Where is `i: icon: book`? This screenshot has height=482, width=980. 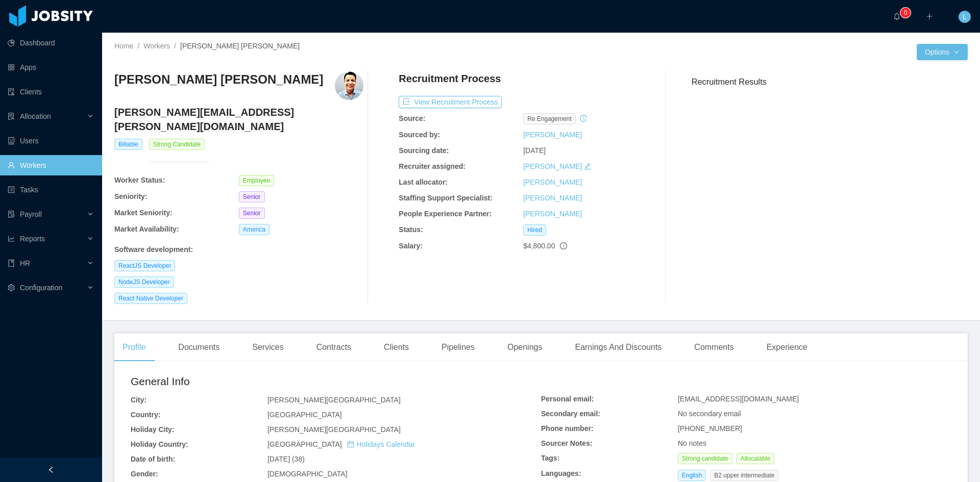 i: icon: book is located at coordinates (11, 263).